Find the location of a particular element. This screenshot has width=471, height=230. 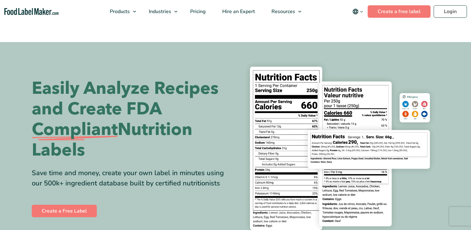

div: Save time and money, create your own label in minutes using our 500k+ ingredient database built b... is located at coordinates (131, 178).